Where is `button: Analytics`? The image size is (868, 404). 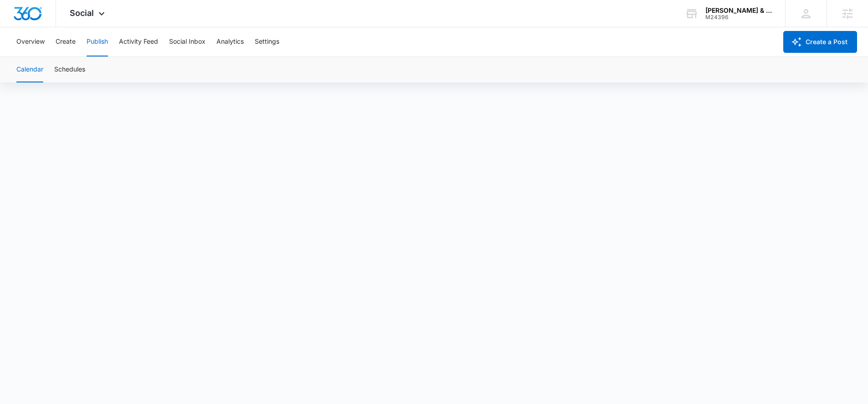
button: Analytics is located at coordinates (230, 42).